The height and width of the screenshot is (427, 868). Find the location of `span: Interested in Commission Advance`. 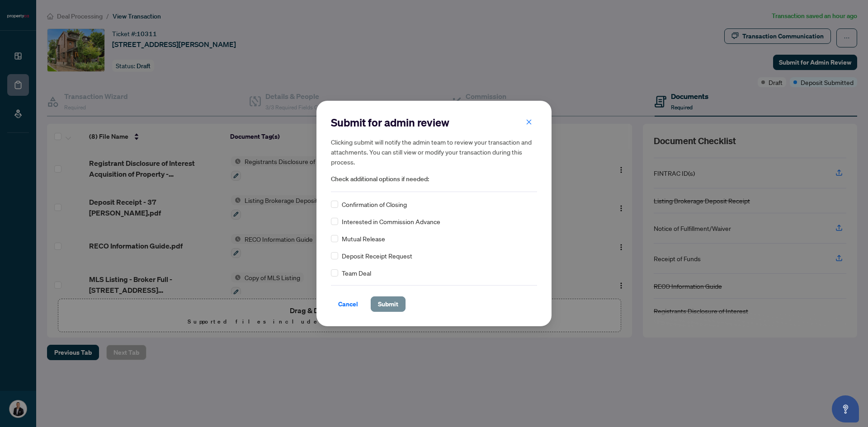

span: Interested in Commission Advance is located at coordinates (391, 222).